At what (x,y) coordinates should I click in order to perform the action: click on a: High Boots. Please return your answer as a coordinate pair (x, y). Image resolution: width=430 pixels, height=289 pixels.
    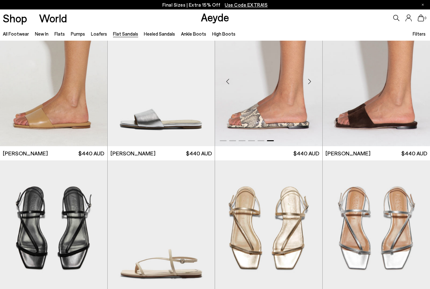
    Looking at the image, I should click on (224, 34).